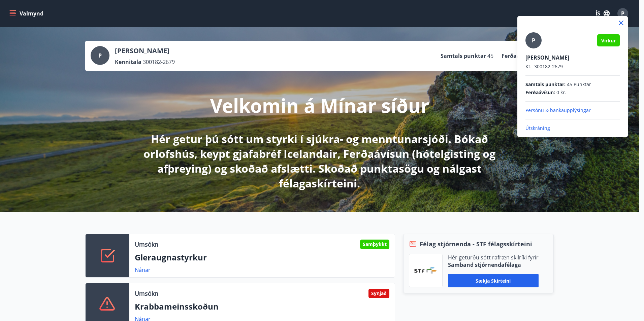  I want to click on p: 300182-2679, so click(572, 67).